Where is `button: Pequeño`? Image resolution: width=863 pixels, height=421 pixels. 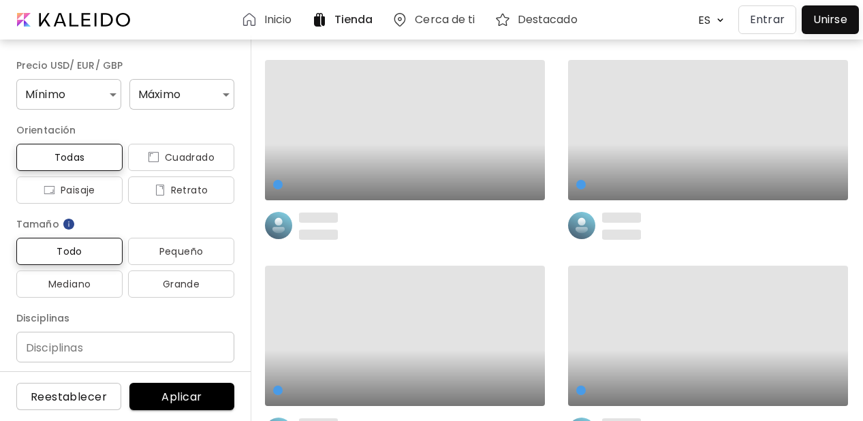 button: Pequeño is located at coordinates (181, 251).